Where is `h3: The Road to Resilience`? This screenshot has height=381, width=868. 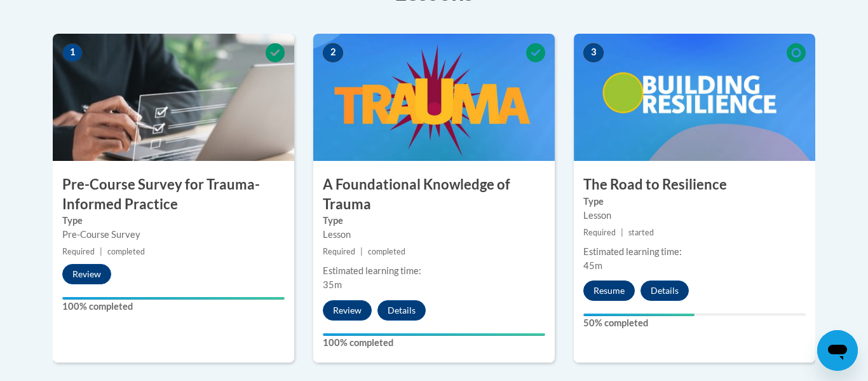
h3: The Road to Resilience is located at coordinates (694, 185).